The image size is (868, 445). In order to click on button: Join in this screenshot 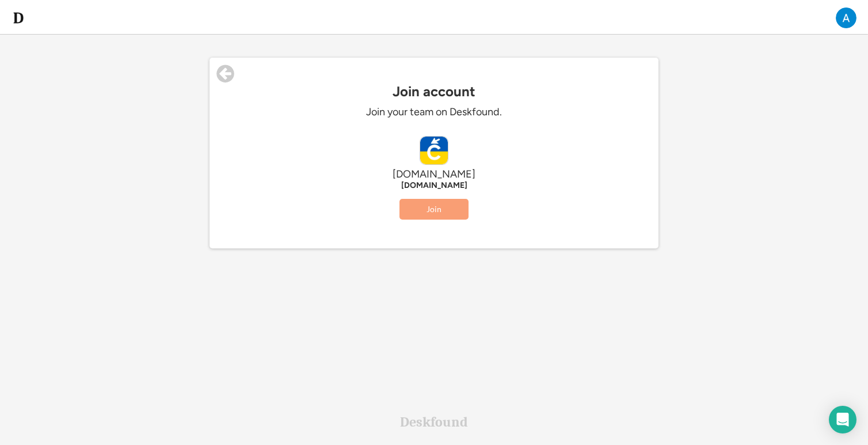, I will do `click(434, 209)`.